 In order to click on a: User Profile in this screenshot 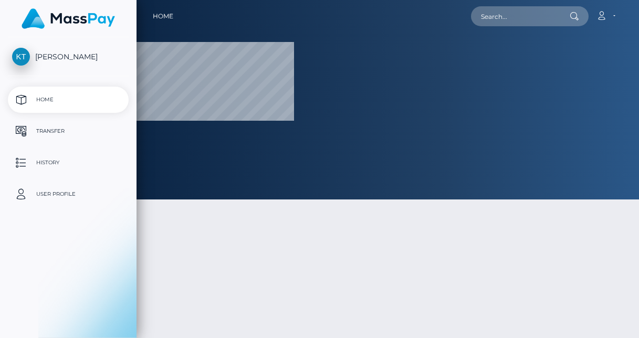, I will do `click(68, 194)`.